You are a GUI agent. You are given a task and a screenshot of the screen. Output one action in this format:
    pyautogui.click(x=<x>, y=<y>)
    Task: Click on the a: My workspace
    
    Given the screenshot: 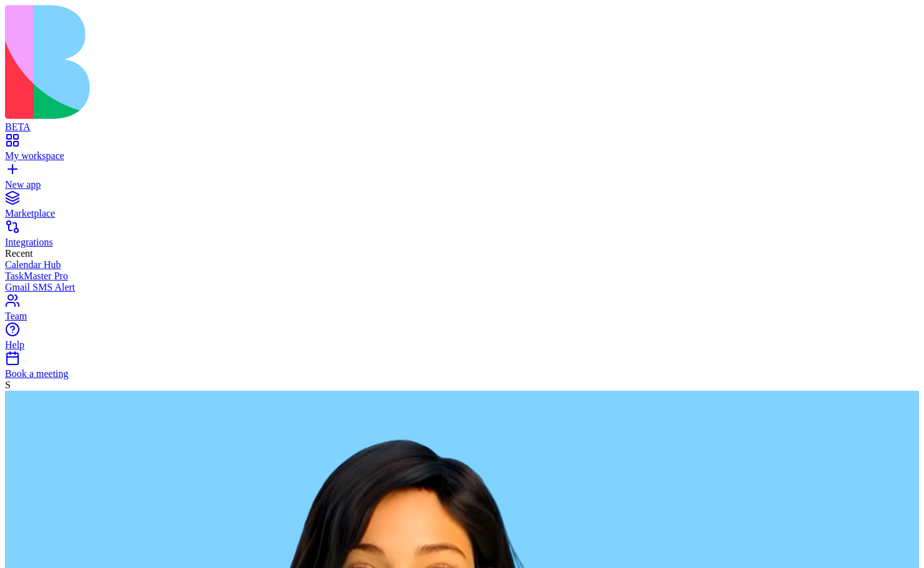 What is the action you would take?
    pyautogui.click(x=462, y=151)
    